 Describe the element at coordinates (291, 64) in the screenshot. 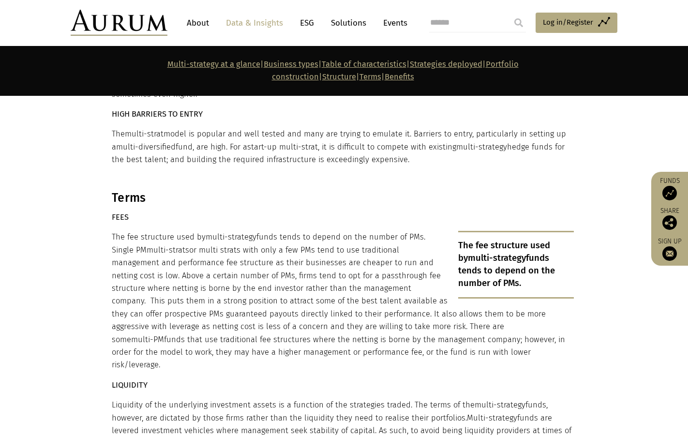

I see `a: Business types` at that location.